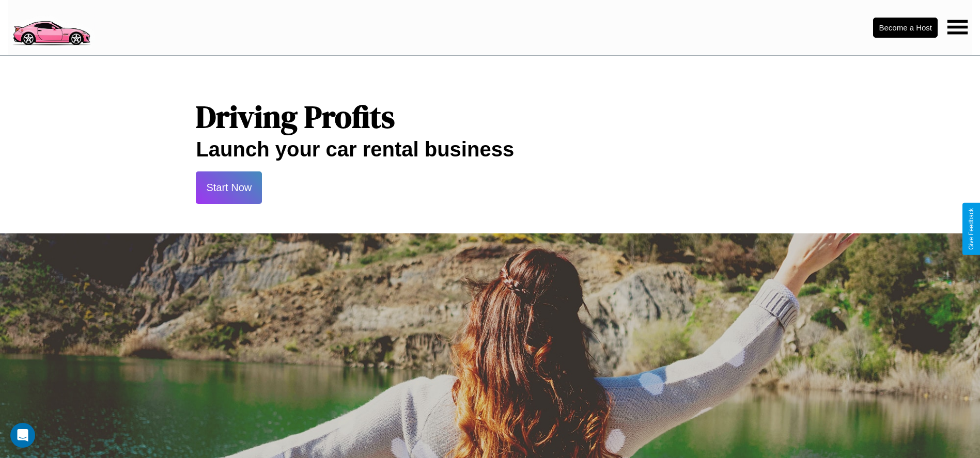 The width and height of the screenshot is (980, 458). What do you see at coordinates (229, 188) in the screenshot?
I see `button: Start Now` at bounding box center [229, 188].